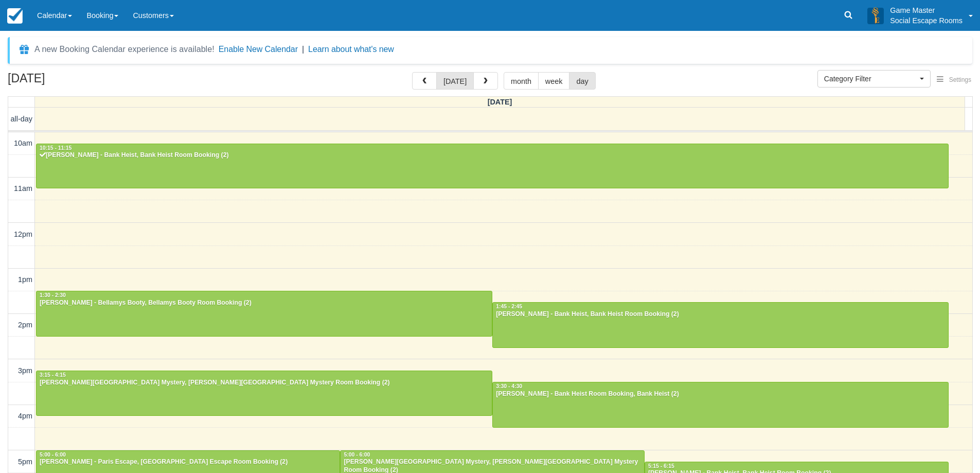 The width and height of the screenshot is (980, 473). I want to click on span: 3:15 - 4:15, so click(53, 375).